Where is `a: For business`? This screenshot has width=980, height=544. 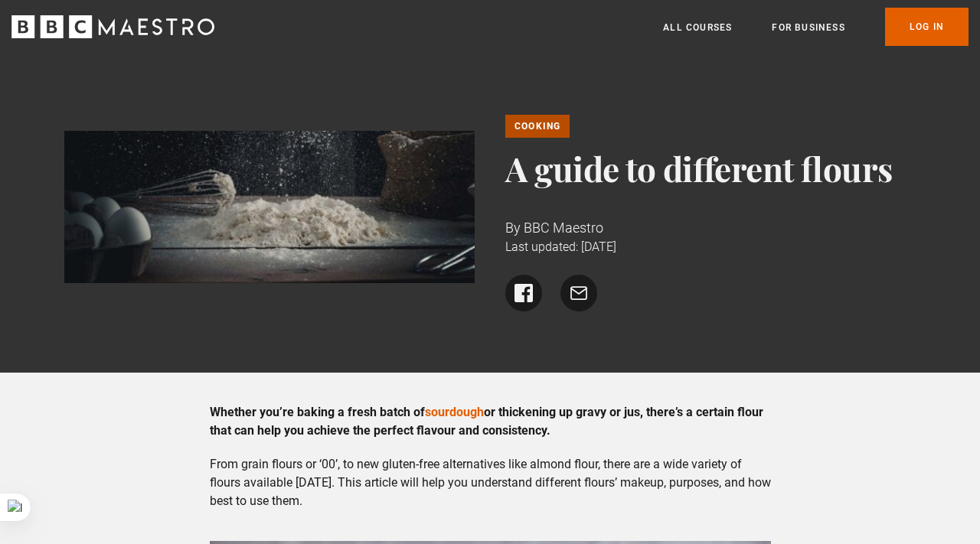
a: For business is located at coordinates (808, 27).